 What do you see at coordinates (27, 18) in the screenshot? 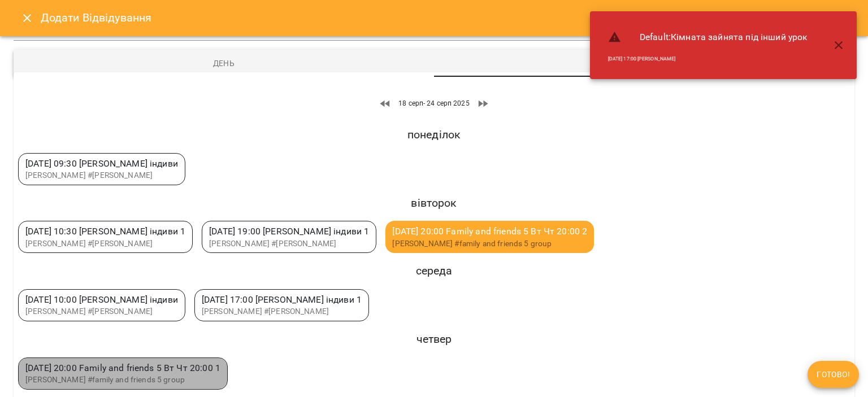
I see `button: Close` at bounding box center [27, 18].